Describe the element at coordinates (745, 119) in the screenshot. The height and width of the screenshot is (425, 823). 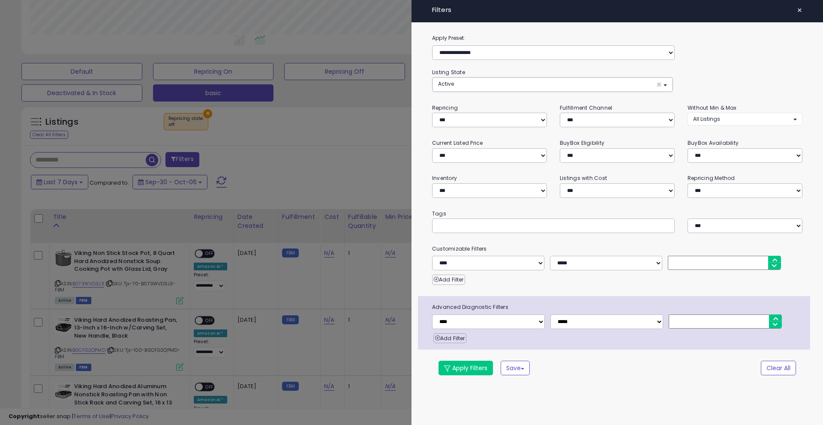
I see `button: All Listings` at that location.